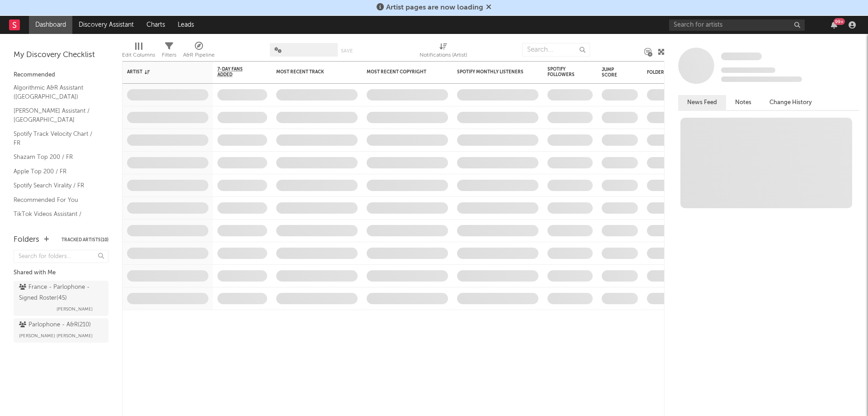 This screenshot has width=868, height=416. What do you see at coordinates (57, 157) in the screenshot?
I see `a: Shazam Top 200 / FR` at bounding box center [57, 157].